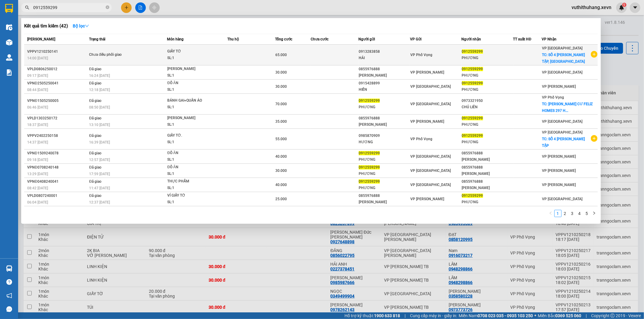  Describe the element at coordinates (551, 214) in the screenshot. I see `li: Previous Page` at that location.